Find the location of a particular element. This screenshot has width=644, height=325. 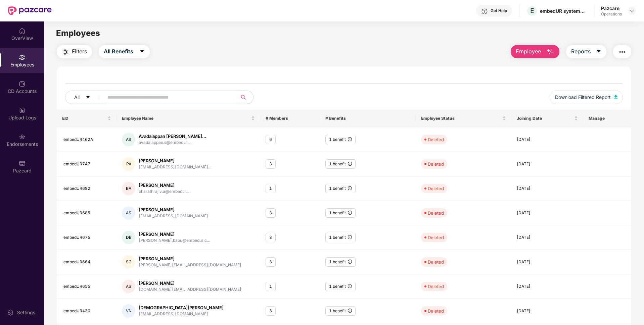

span: Reports is located at coordinates (581, 51).